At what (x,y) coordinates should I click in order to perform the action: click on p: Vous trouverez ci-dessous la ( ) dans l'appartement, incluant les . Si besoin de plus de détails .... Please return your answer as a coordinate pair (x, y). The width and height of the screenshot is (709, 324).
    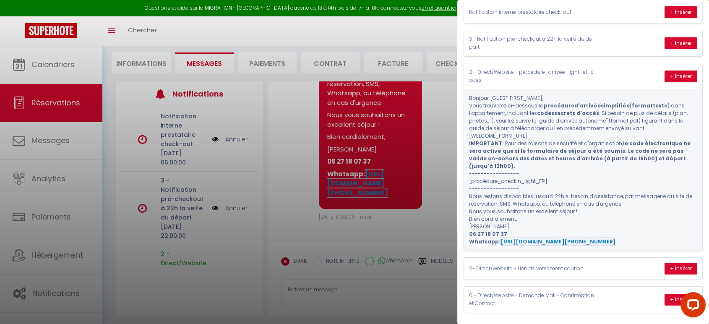
    Looking at the image, I should click on (583, 121).